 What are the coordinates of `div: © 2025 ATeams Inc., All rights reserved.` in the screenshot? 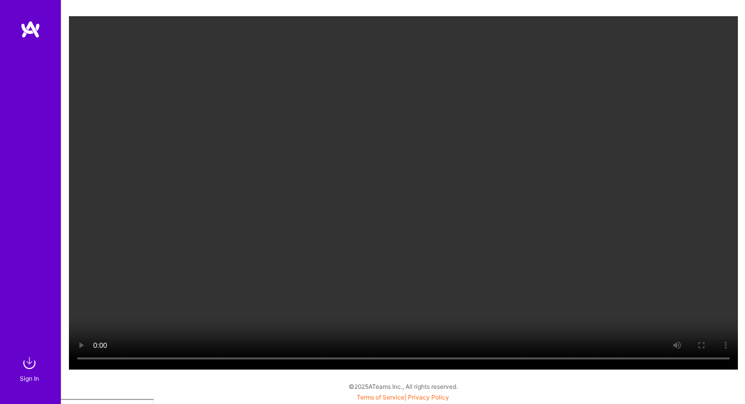 It's located at (403, 387).